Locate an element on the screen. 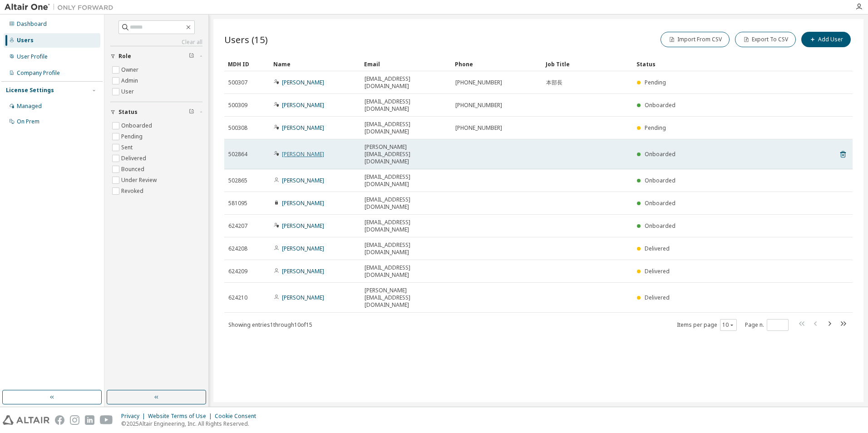  span: Showing entries 1 through 10 of 15 is located at coordinates (270, 324).